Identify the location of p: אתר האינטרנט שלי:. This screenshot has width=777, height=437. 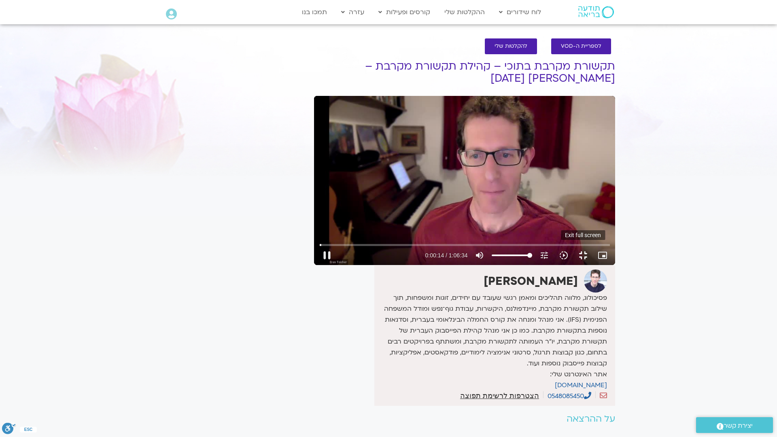
(492, 380).